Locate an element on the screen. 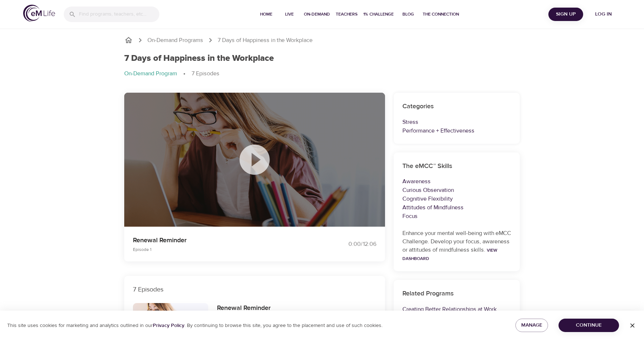  span: Teachers is located at coordinates (347, 14).